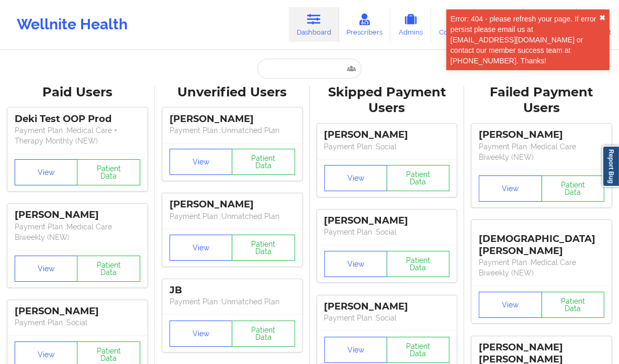  I want to click on div: Failed Payment Users, so click(542, 101).